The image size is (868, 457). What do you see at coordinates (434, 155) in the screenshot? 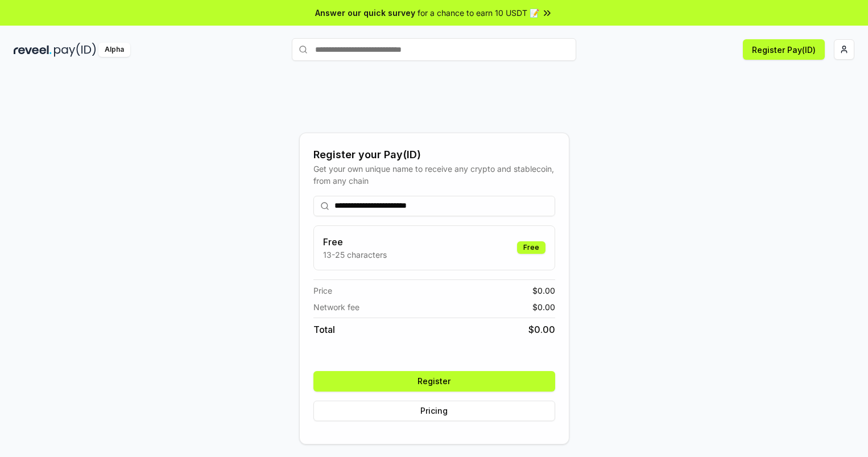
I see `div: Register your Pay(ID)` at bounding box center [434, 155].